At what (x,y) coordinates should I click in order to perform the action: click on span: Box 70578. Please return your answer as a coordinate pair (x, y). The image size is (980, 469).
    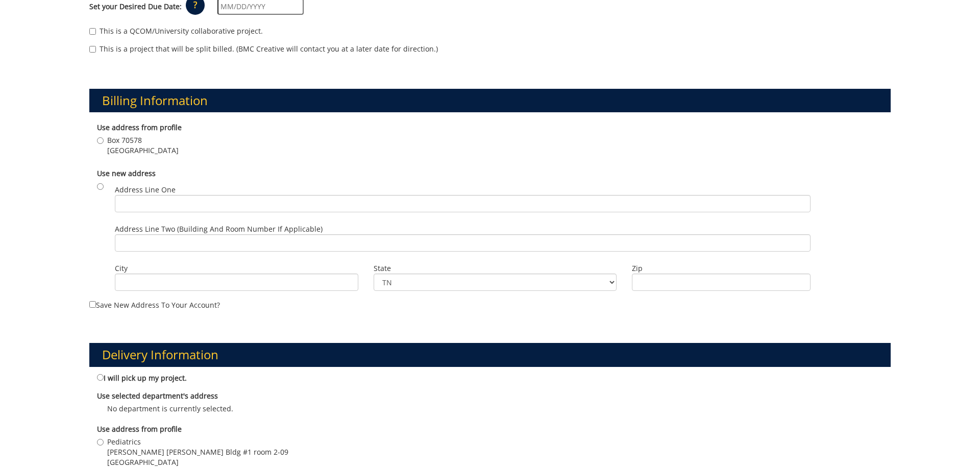
    Looking at the image, I should click on (143, 140).